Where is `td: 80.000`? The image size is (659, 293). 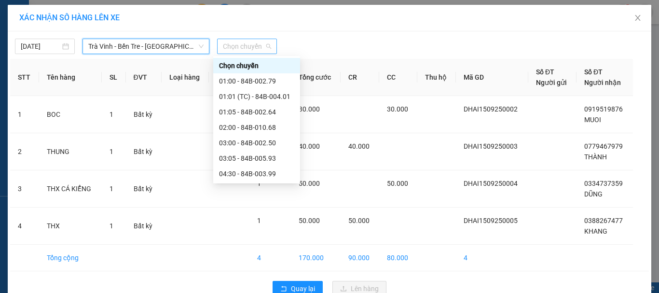
td: 80.000 is located at coordinates (398, 258).